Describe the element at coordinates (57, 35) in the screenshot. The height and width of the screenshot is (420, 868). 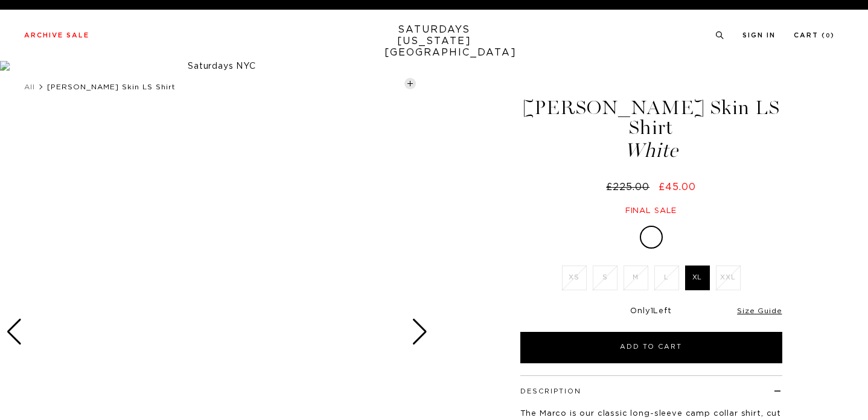
I see `a: Archive Sale` at that location.